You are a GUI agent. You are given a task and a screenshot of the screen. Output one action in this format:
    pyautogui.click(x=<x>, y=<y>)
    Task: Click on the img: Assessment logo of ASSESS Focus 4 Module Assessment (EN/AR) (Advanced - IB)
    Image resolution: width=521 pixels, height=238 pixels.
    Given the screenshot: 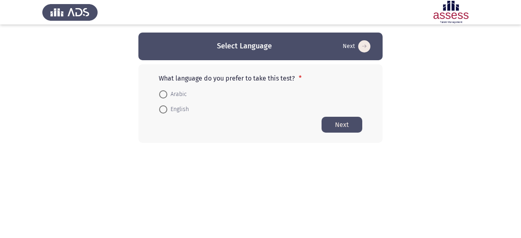 What is the action you would take?
    pyautogui.click(x=451, y=12)
    